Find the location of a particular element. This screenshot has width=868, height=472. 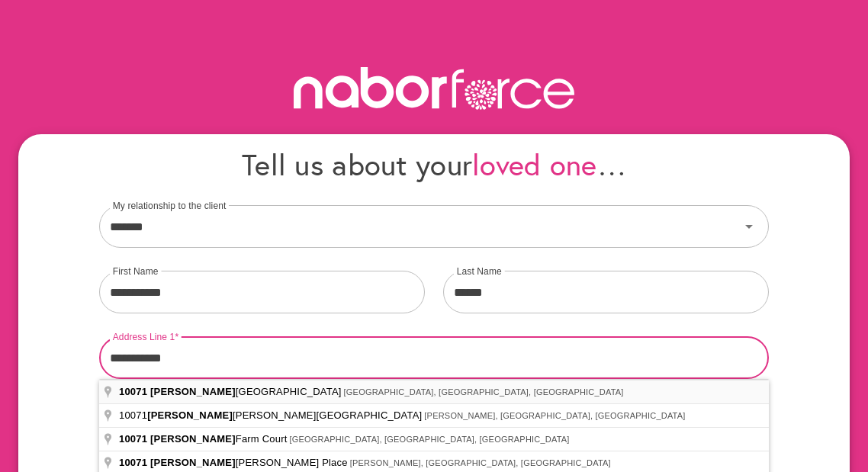

h4: Tell us about your … is located at coordinates (434, 164).